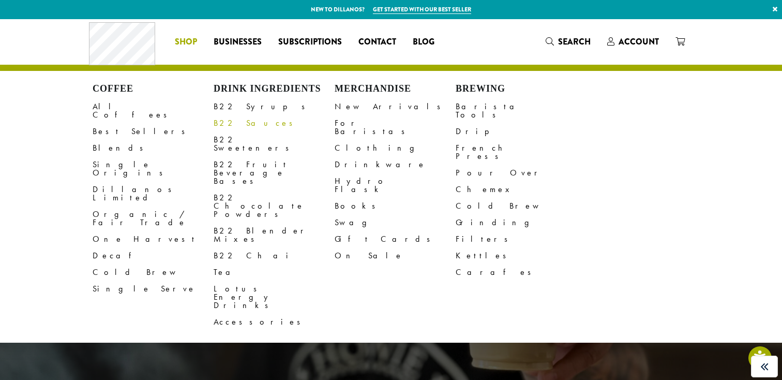  Describe the element at coordinates (516, 89) in the screenshot. I see `h4: Brewing` at that location.